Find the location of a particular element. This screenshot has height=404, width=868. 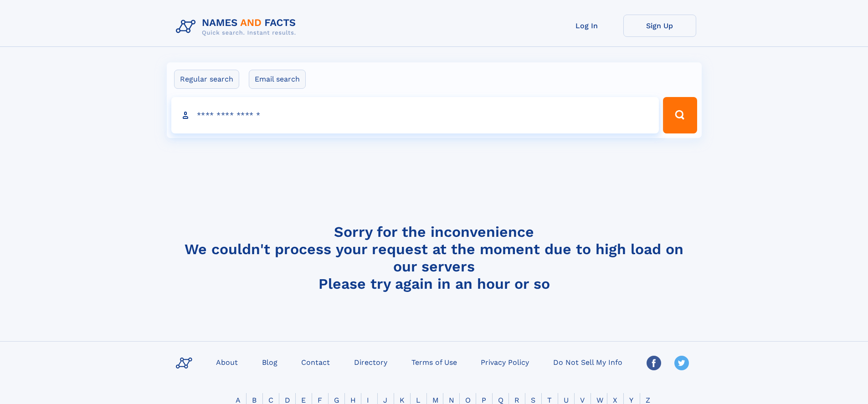

label: Email search is located at coordinates (277, 79).